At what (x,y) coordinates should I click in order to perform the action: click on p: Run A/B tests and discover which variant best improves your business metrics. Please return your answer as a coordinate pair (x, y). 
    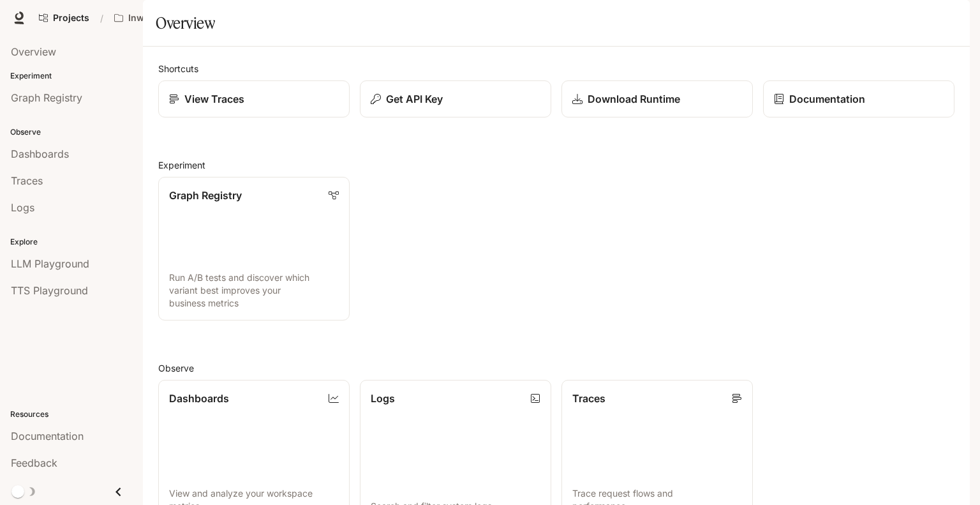
    Looking at the image, I should click on (254, 291).